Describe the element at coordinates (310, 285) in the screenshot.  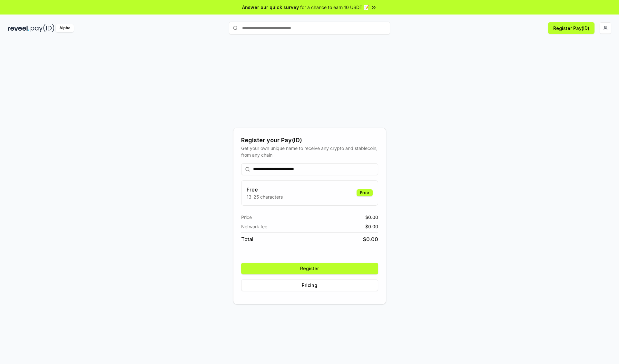
I see `button: Pricing` at that location.